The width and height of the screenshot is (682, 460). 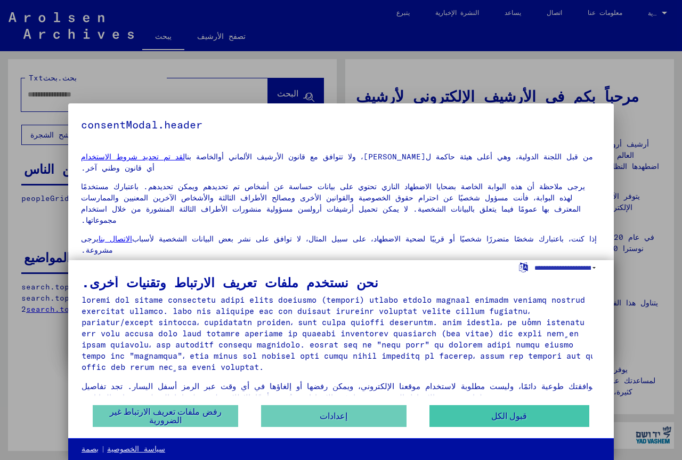 I want to click on font: لقد تم تحديد شروط الاستخدام, so click(x=133, y=157).